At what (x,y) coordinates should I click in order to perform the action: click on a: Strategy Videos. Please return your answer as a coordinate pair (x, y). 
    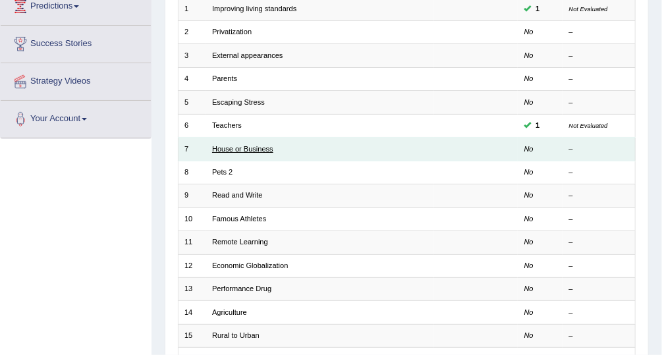
    Looking at the image, I should click on (76, 80).